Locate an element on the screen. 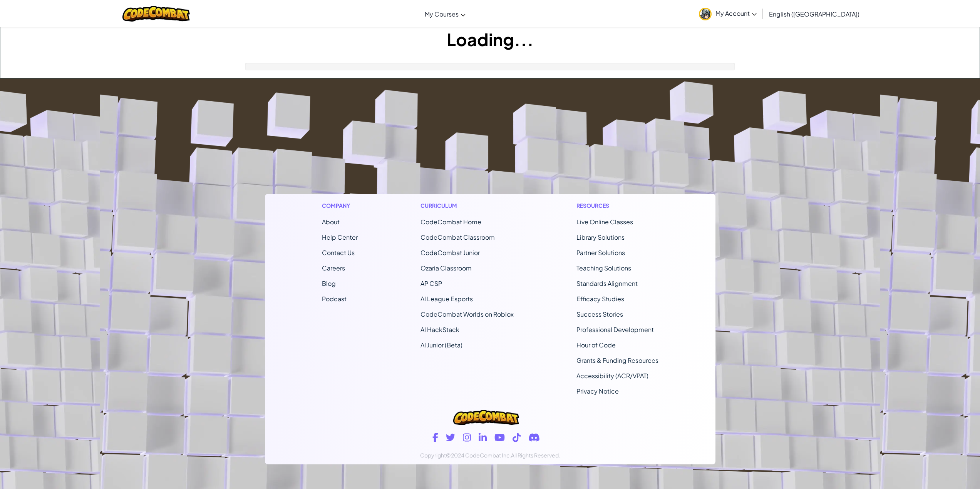 This screenshot has width=980, height=489. span: My Account is located at coordinates (736, 13).